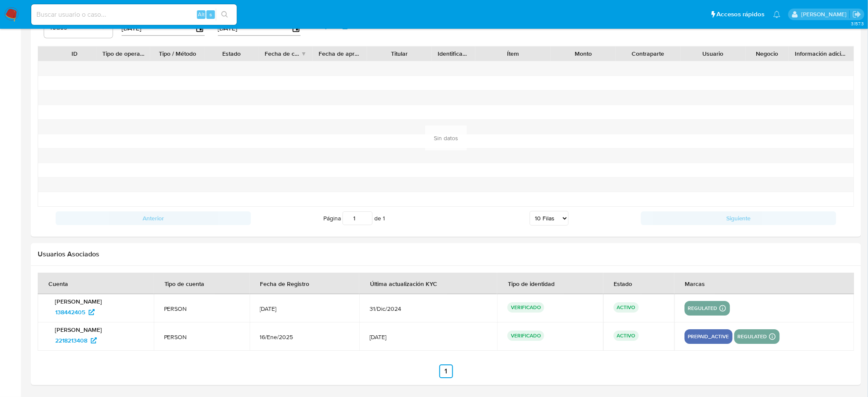 Image resolution: width=868 pixels, height=397 pixels. I want to click on span: Alt, so click(201, 14).